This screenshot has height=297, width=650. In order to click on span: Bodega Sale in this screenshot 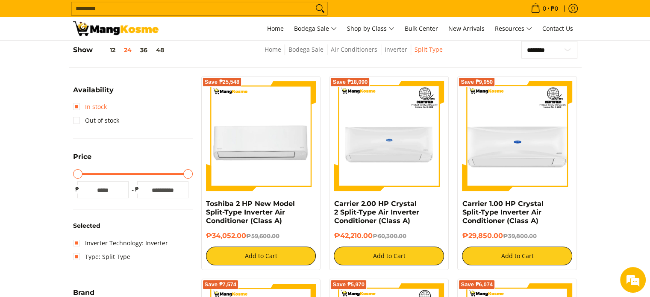, I will do `click(315, 29)`.